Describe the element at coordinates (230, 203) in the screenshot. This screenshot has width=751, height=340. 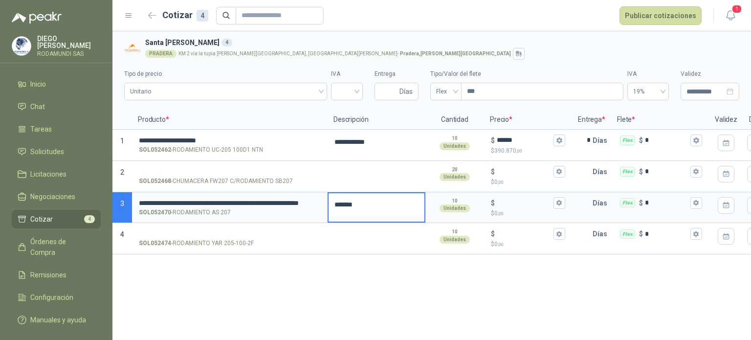
I see `input: SOL052470-RODAMIENTO AS 207` at that location.